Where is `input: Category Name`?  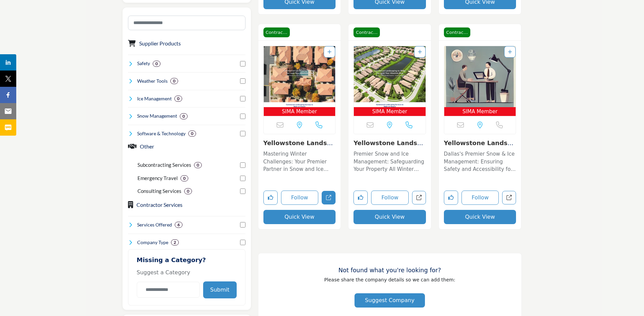 input: Category Name is located at coordinates (168, 290).